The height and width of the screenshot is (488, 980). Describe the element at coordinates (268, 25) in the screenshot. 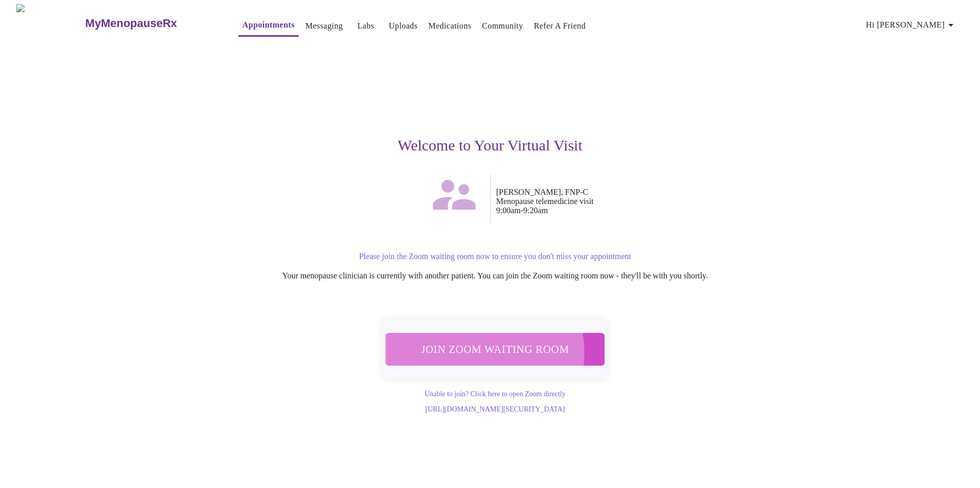

I see `a: Appointments` at that location.